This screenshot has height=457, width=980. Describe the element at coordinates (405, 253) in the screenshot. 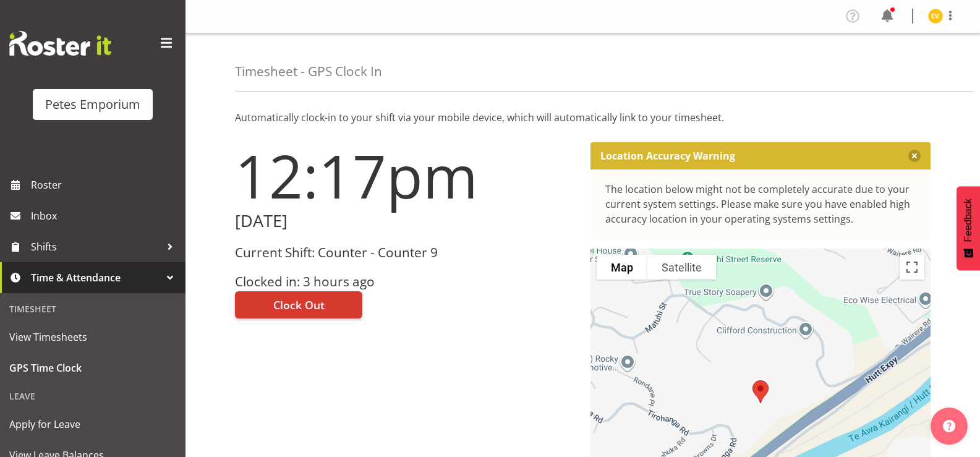

I see `h3: Current Shift: Counter - Counter 9` at that location.